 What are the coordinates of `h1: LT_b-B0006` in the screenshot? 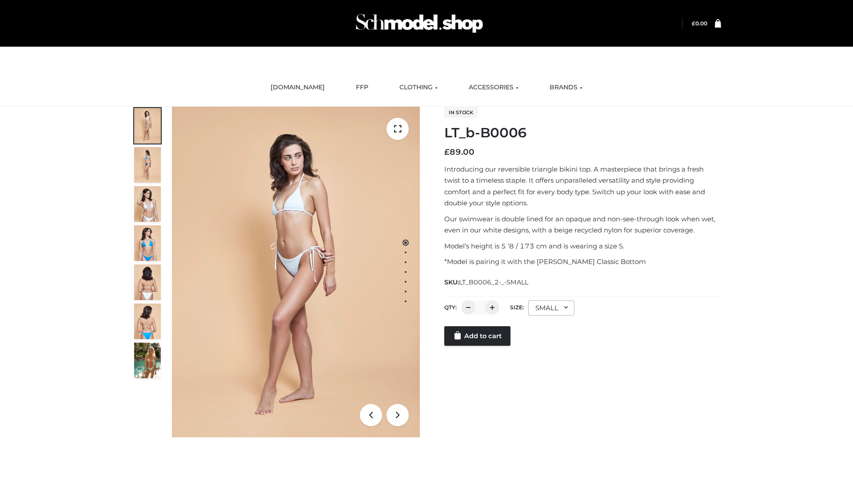 It's located at (582, 133).